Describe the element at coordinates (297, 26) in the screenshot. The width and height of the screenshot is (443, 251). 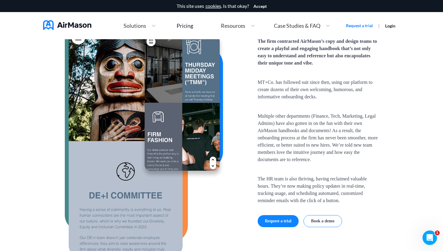
I see `span: Case Studies & FAQ` at that location.